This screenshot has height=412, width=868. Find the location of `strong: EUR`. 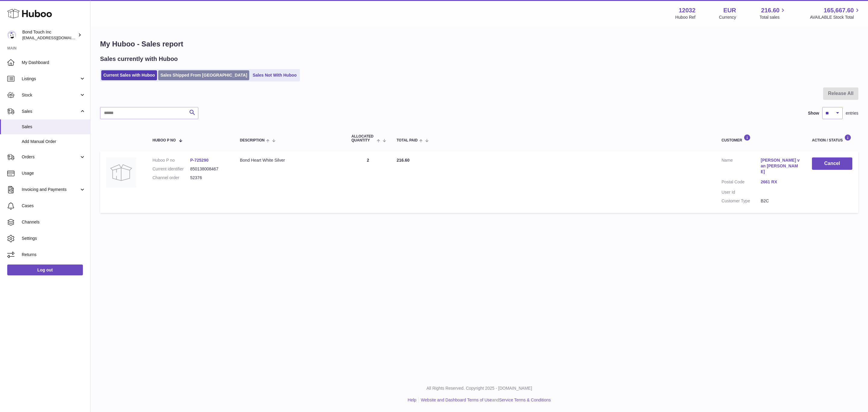

strong: EUR is located at coordinates (730, 10).